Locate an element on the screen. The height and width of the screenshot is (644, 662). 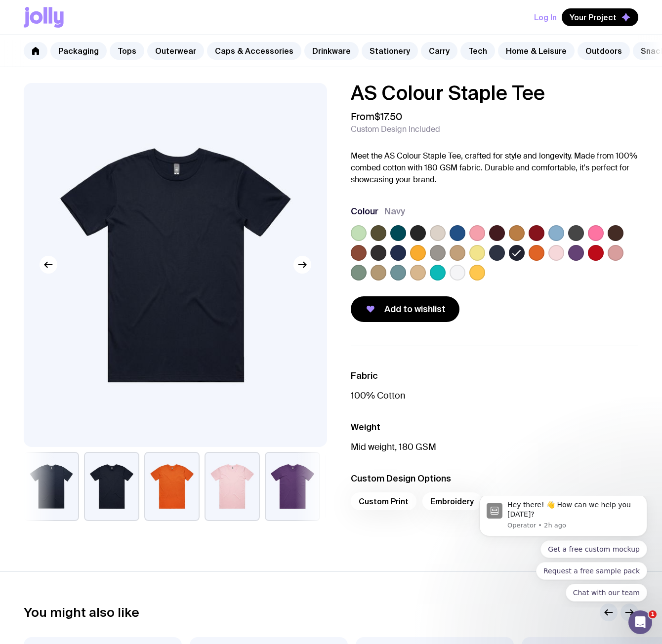
div: Quick reply options is located at coordinates (99, 75).